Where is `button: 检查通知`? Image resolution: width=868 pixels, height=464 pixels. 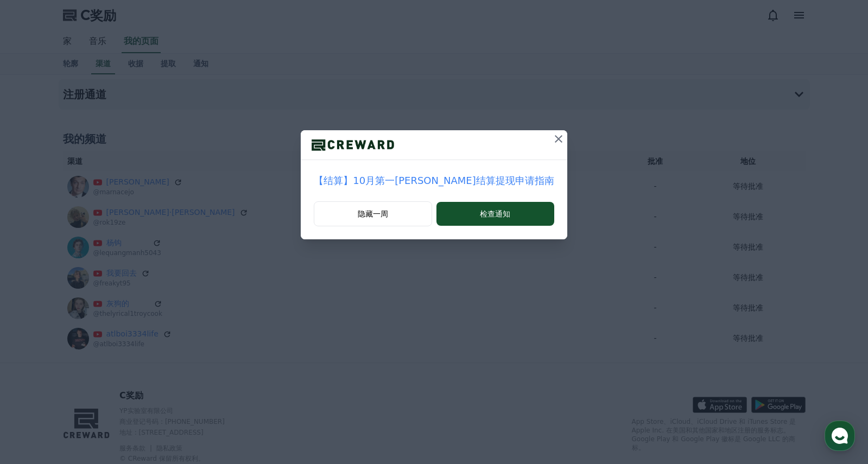
button: 检查通知 is located at coordinates (495, 214).